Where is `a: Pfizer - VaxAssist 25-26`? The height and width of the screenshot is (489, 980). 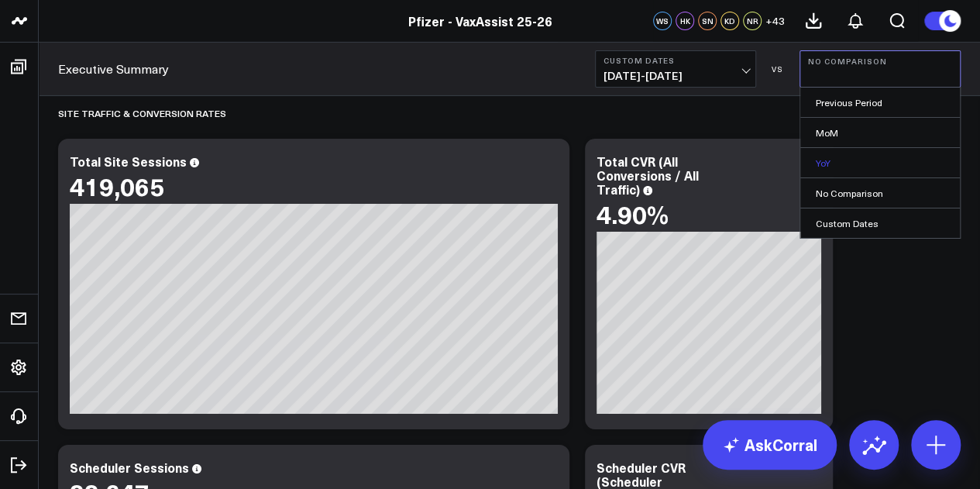 a: Pfizer - VaxAssist 25-26 is located at coordinates (481, 21).